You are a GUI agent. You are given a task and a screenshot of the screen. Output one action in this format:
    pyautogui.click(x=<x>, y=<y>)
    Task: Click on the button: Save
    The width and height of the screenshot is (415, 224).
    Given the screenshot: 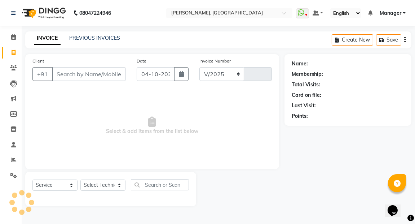 What is the action you would take?
    pyautogui.click(x=389, y=40)
    